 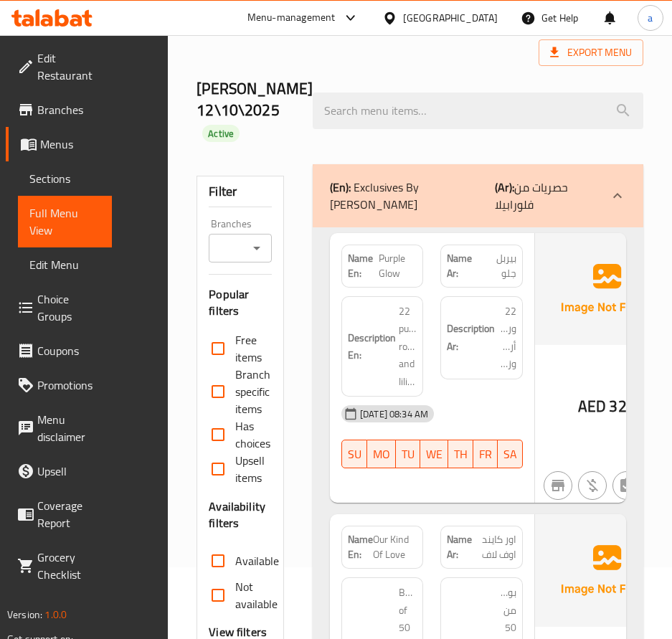 What do you see at coordinates (592, 485) in the screenshot?
I see `button: Purchased item` at bounding box center [592, 485].